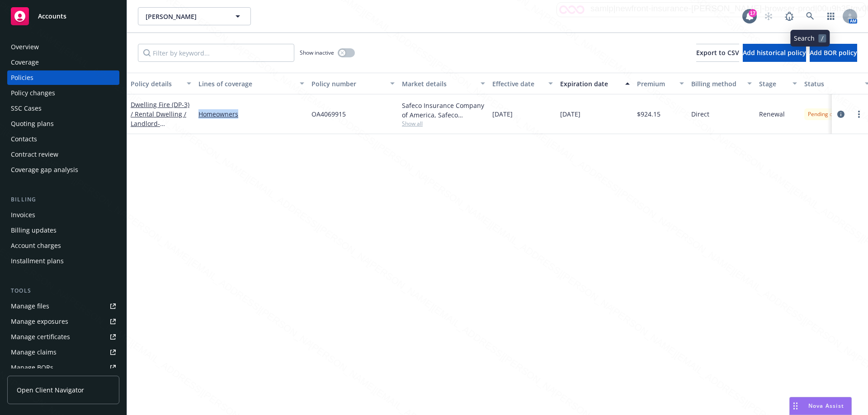 Image resolution: width=868 pixels, height=415 pixels. I want to click on div: Effective date, so click(518, 84).